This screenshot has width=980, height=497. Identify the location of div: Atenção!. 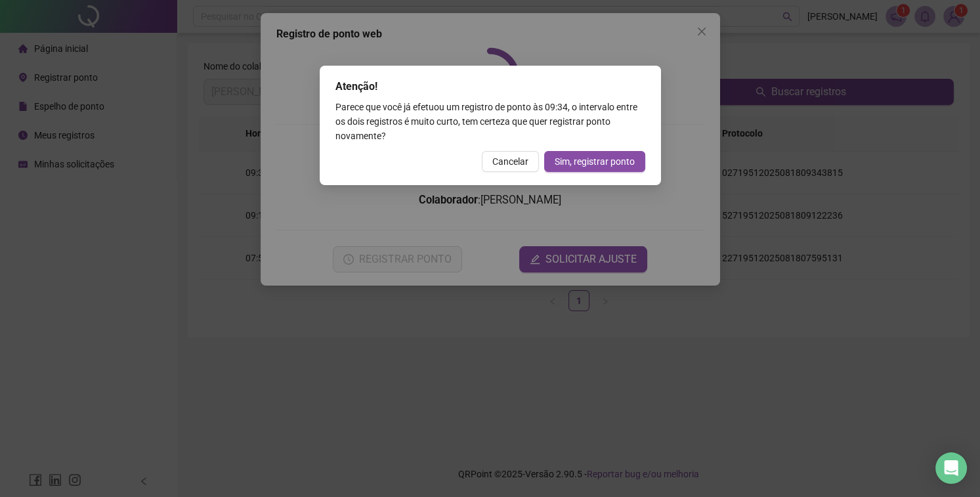
(490, 87).